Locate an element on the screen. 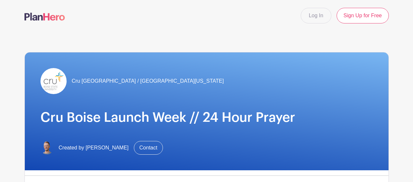  h1: Cru Boise Launch Week // 24 Hour Prayer is located at coordinates (207, 118).